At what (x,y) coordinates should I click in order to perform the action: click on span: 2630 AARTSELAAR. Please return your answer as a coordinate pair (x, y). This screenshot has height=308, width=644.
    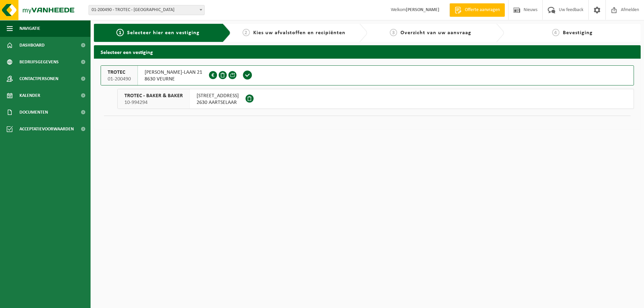
    Looking at the image, I should click on (218, 103).